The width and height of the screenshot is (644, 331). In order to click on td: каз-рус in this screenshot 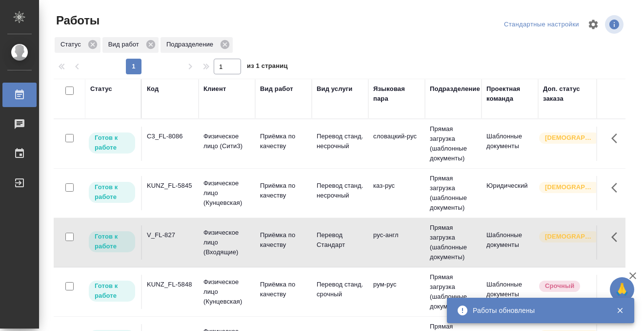, I will do `click(397, 193)`.